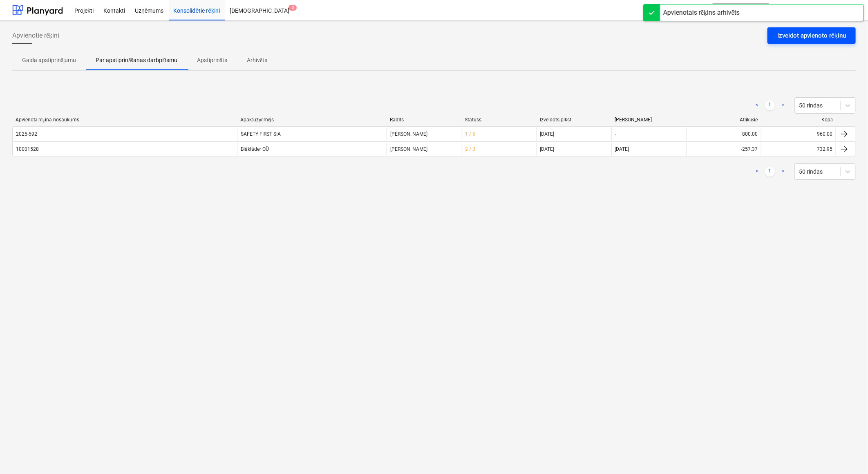  I want to click on div: Atlikušie, so click(724, 120).